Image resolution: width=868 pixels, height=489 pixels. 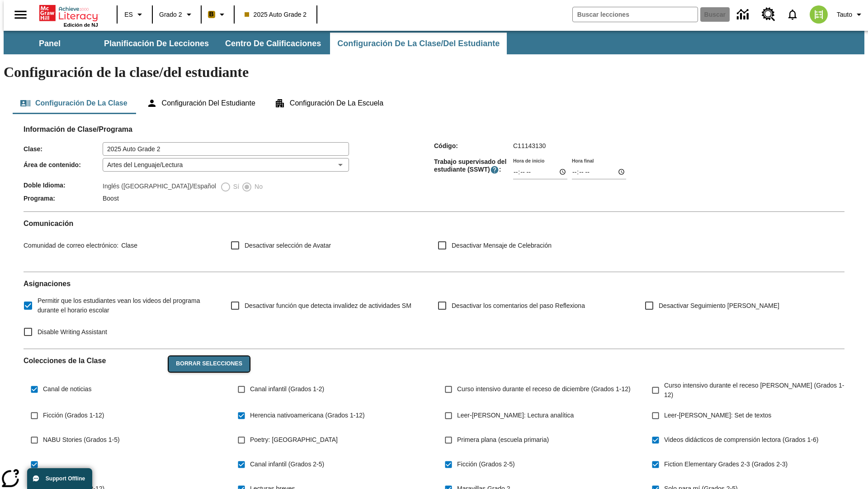 I want to click on span: Clase :, so click(x=63, y=149).